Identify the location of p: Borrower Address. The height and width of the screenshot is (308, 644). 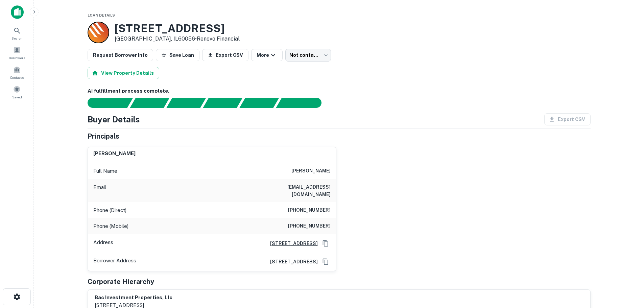
(115, 261).